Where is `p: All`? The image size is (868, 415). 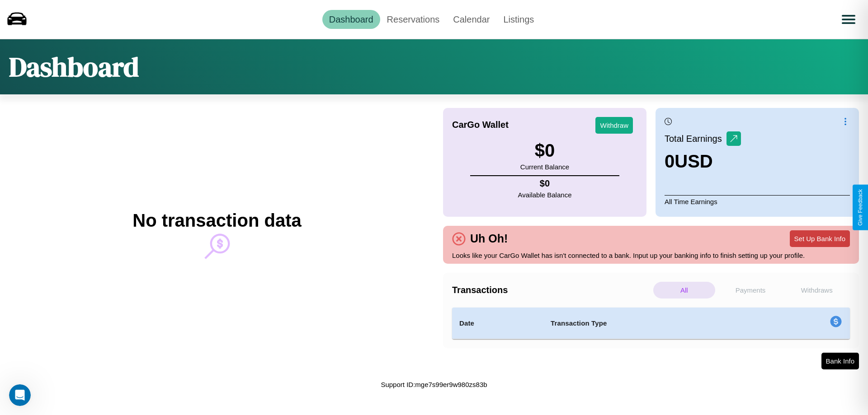 p: All is located at coordinates (684, 290).